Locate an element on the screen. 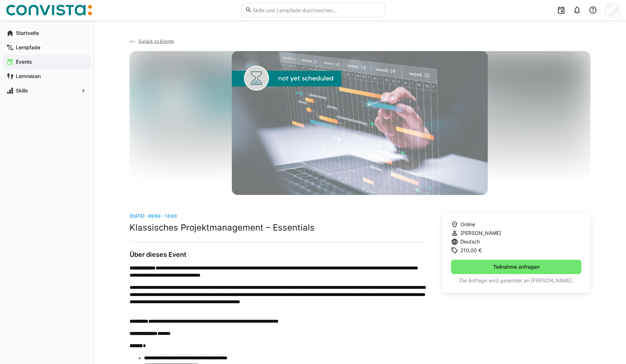 The image size is (626, 364). span: Deutsch is located at coordinates (470, 242).